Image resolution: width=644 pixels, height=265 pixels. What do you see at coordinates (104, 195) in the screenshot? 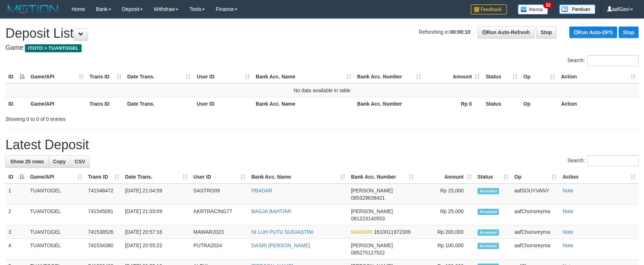
I see `td: 741548472` at bounding box center [104, 195].